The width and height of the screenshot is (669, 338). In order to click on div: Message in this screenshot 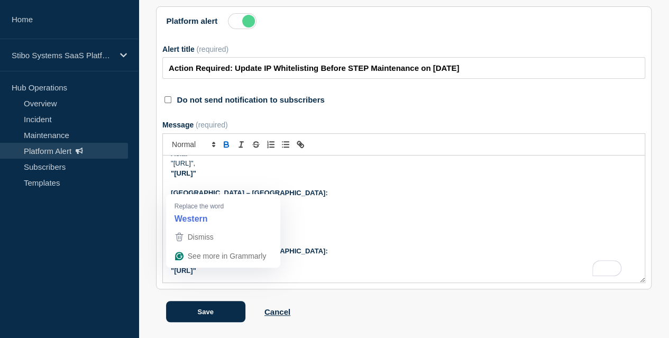, I will do `click(403, 125)`.